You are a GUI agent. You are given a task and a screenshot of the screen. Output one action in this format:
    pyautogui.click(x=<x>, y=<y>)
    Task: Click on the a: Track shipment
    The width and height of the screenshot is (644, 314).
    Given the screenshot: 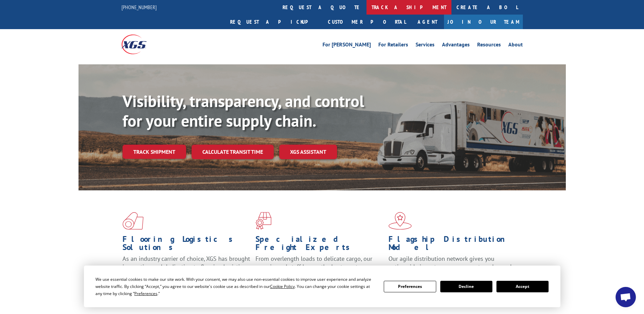 What is the action you would take?
    pyautogui.click(x=154, y=152)
    